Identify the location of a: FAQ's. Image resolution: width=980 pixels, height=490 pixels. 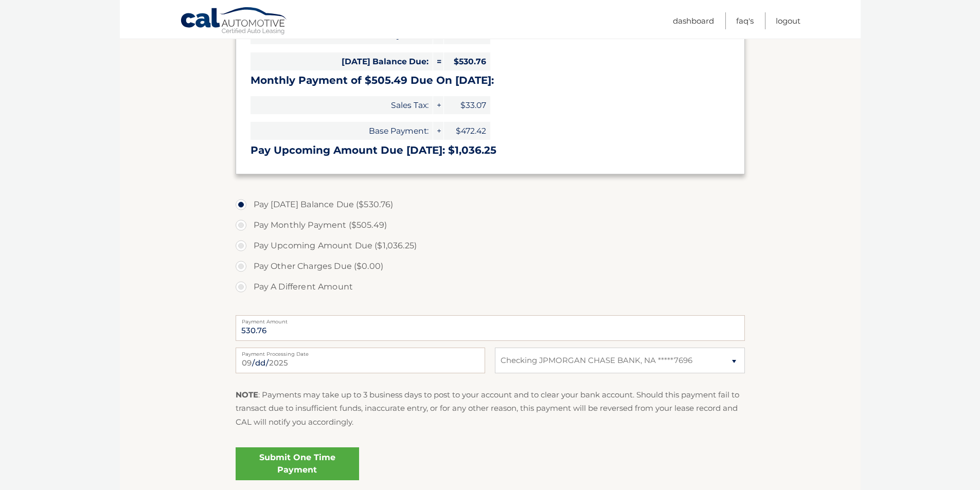
(745, 21).